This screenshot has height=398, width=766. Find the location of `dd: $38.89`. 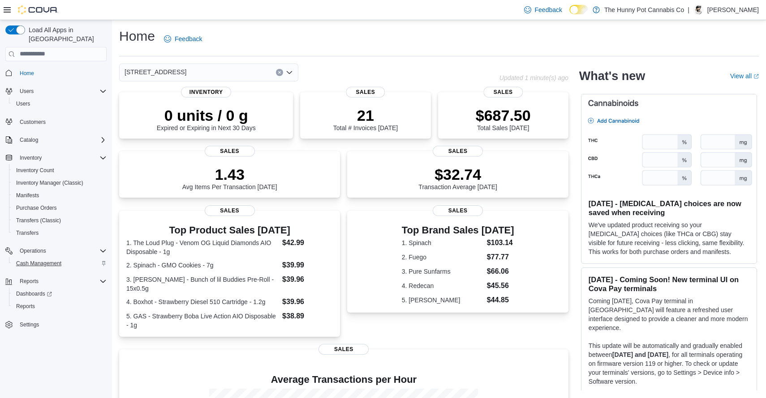

dd: $38.89 is located at coordinates (307, 317).